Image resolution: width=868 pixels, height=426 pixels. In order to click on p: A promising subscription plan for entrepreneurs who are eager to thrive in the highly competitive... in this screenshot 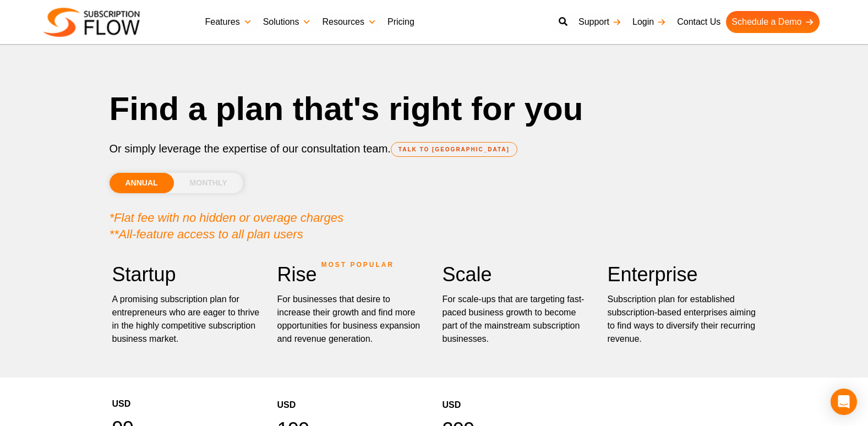, I will do `click(187, 319)`.